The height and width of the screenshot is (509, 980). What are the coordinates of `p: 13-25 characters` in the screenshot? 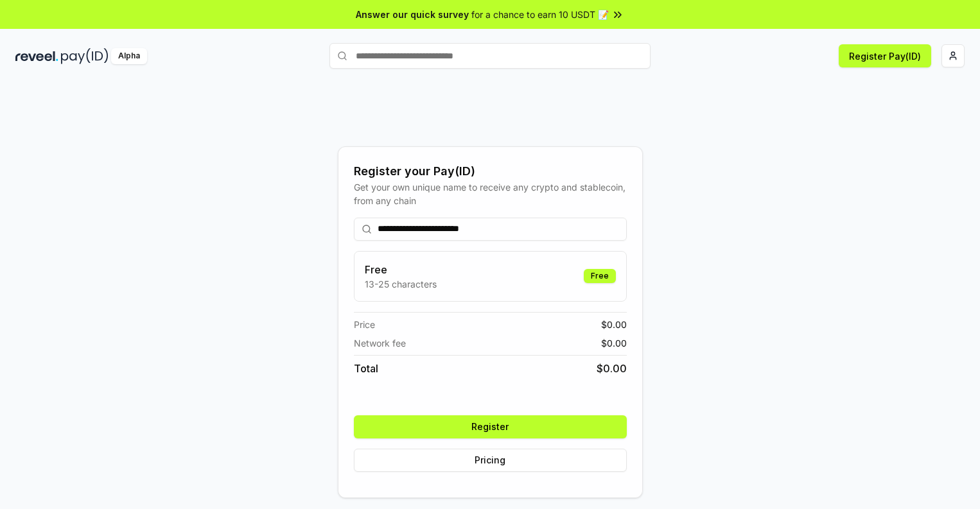 It's located at (400, 284).